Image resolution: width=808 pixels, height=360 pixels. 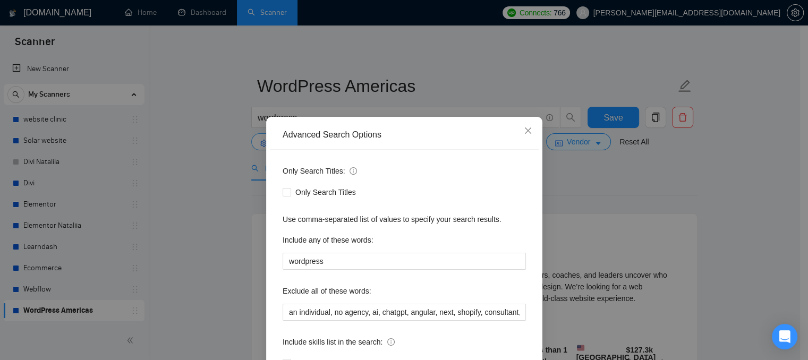 I want to click on span: Only Search Titles:, so click(x=320, y=171).